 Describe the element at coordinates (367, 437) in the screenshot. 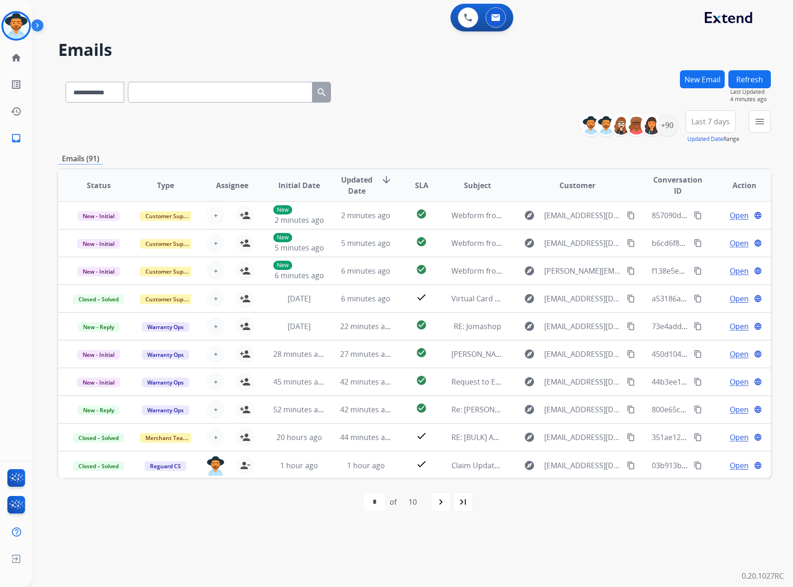

I see `span: 44 minutes ago` at that location.